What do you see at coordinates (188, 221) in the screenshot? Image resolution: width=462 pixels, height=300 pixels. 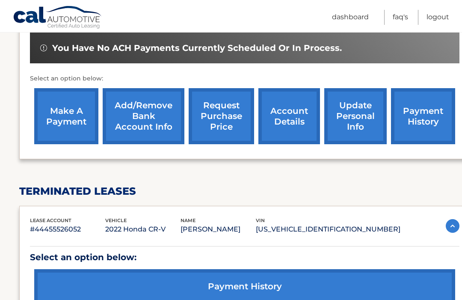 I see `span: name` at bounding box center [188, 221].